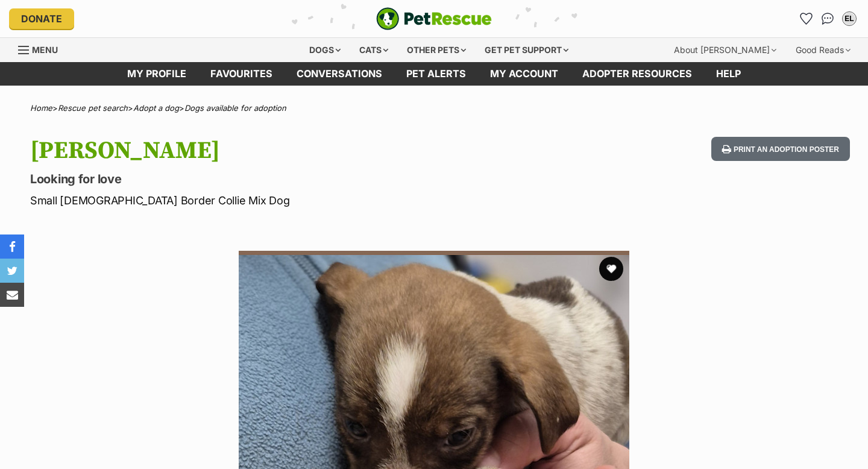  What do you see at coordinates (156, 108) in the screenshot?
I see `a: Adopt a dog` at bounding box center [156, 108].